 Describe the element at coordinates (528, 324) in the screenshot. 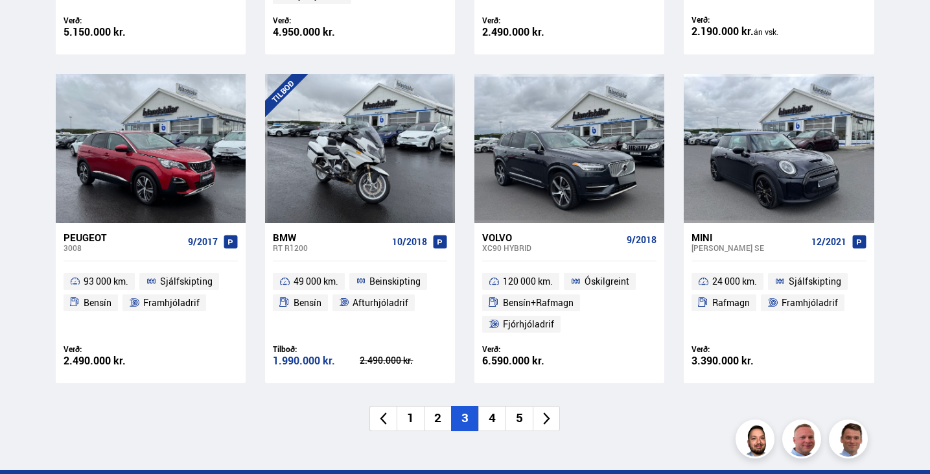

I see `span: Fjórhjóladrif` at that location.